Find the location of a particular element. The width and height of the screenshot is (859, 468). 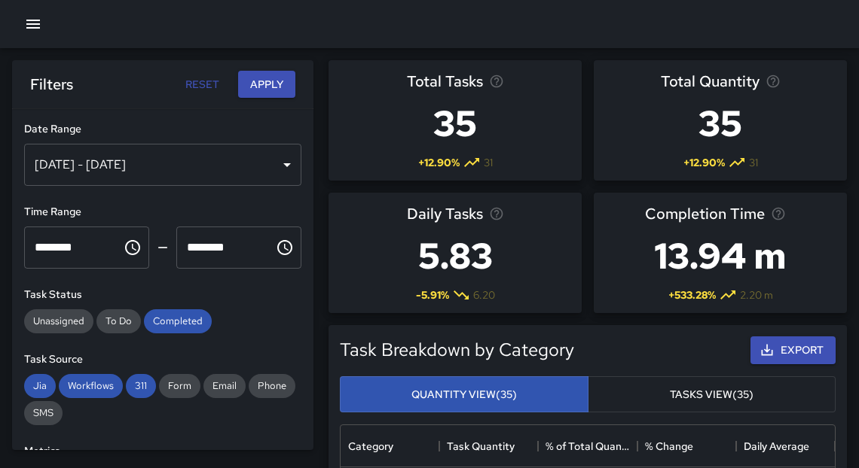

div: Email is located at coordinates (224, 386).